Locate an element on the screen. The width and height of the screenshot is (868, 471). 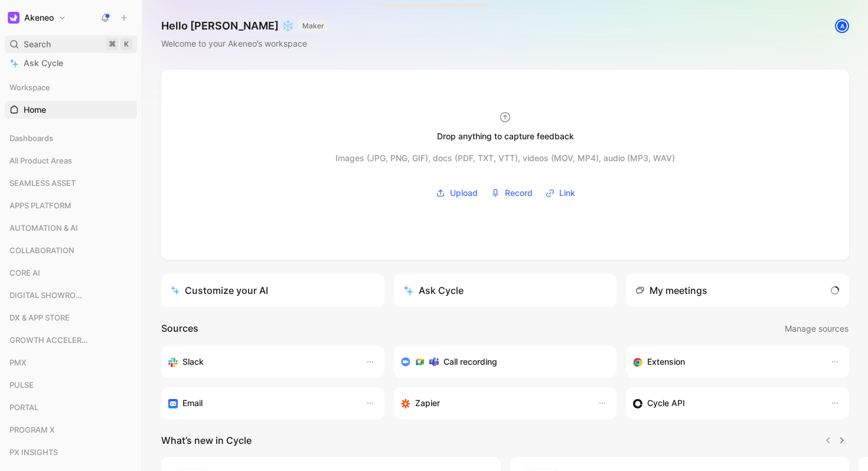
span: DIGITAL SHOWROOM is located at coordinates (48, 295).